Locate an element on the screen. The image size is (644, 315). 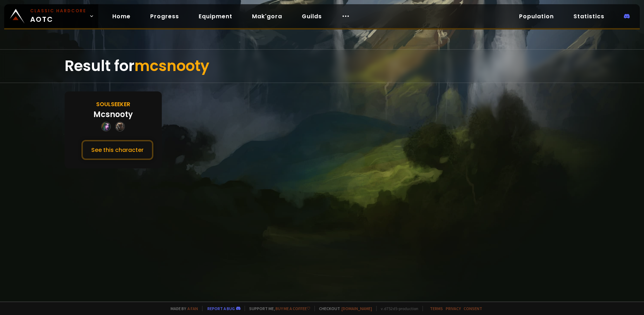
a: Buy me a coffee is located at coordinates (293, 308).